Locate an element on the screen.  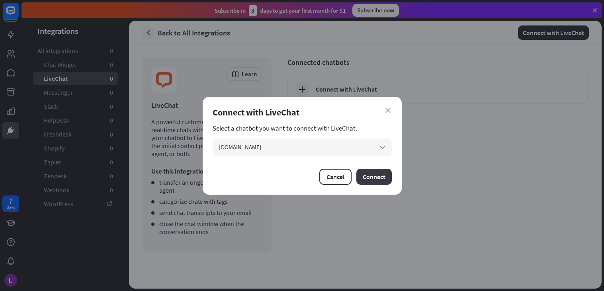
i: arrow_down is located at coordinates (382, 147).